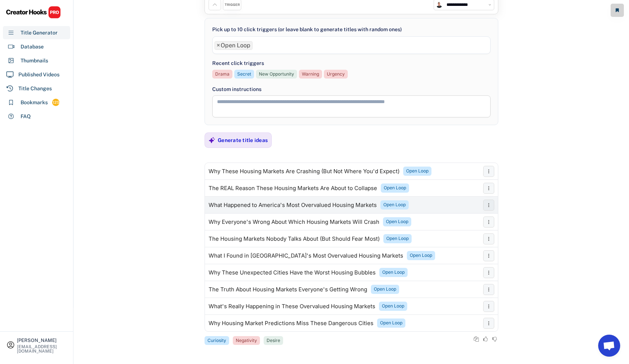 This screenshot has width=629, height=364. Describe the element at coordinates (293, 188) in the screenshot. I see `div: The REAL Reason These Housing Markets Are About to Collapse` at that location.